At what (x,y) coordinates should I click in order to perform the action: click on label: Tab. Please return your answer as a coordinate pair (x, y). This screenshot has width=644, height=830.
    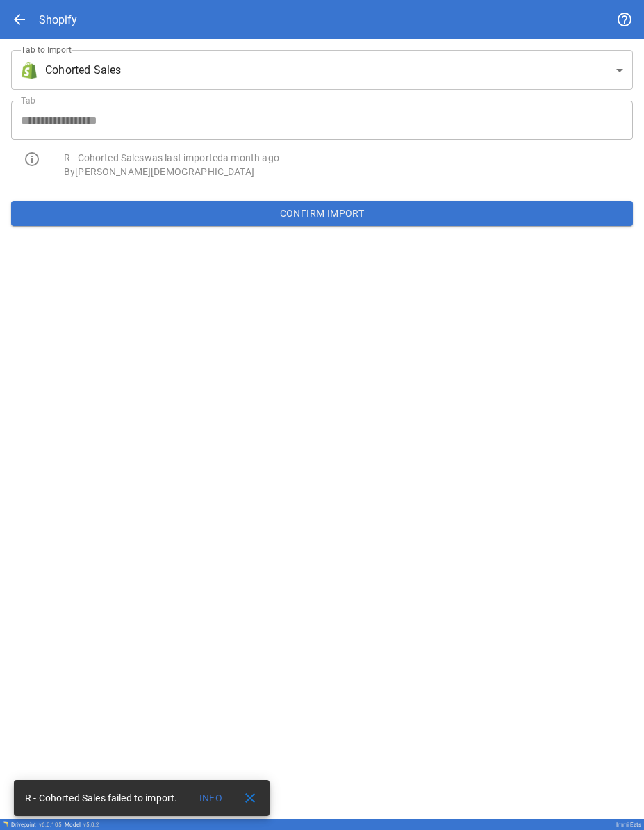
    Looking at the image, I should click on (28, 100).